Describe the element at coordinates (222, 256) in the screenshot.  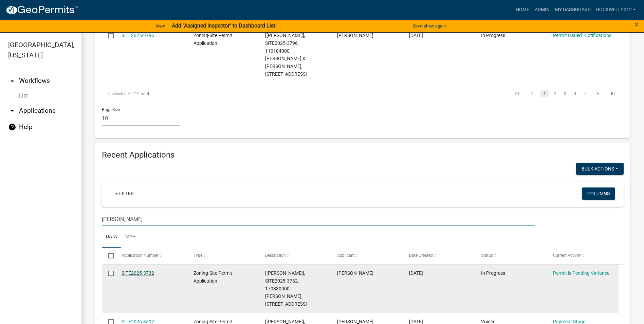
I see `datatable-header-cell: Type` at that location.